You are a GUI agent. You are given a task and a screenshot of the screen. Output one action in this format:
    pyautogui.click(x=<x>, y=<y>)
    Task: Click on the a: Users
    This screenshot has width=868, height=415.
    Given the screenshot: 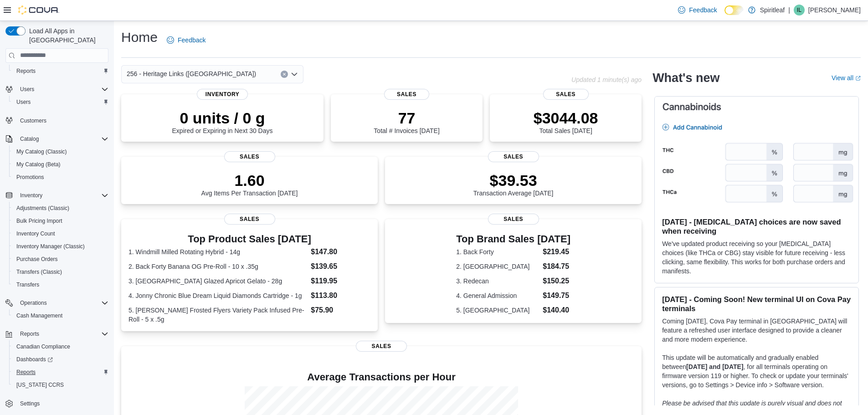 What is the action you would take?
    pyautogui.click(x=23, y=102)
    